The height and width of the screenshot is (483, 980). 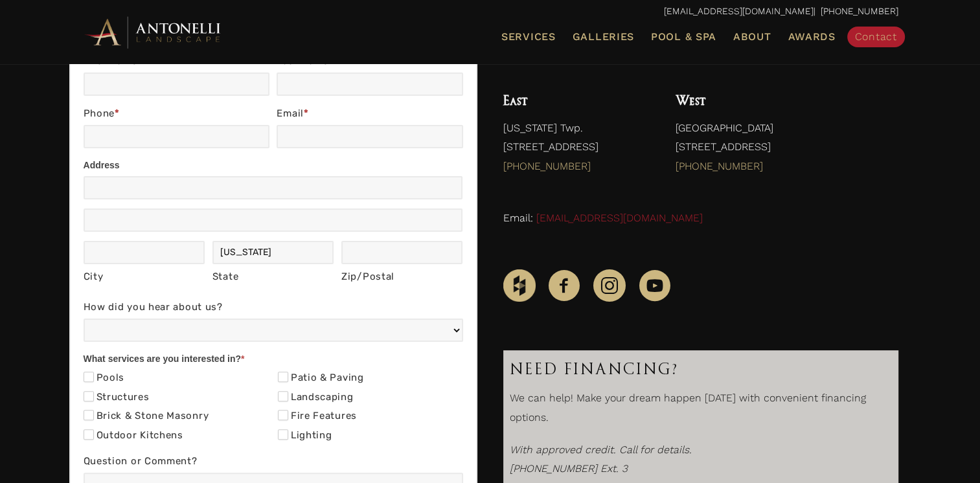 I want to click on a: Pool & Spa, so click(x=683, y=37).